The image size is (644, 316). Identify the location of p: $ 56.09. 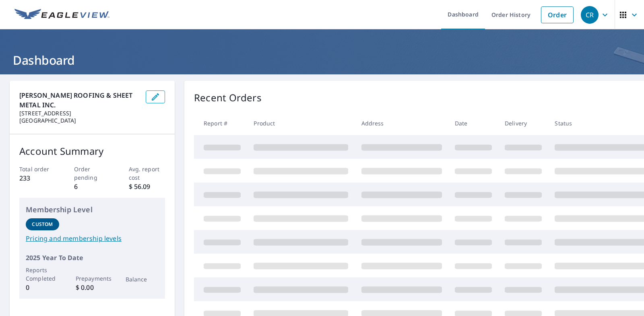
(147, 187).